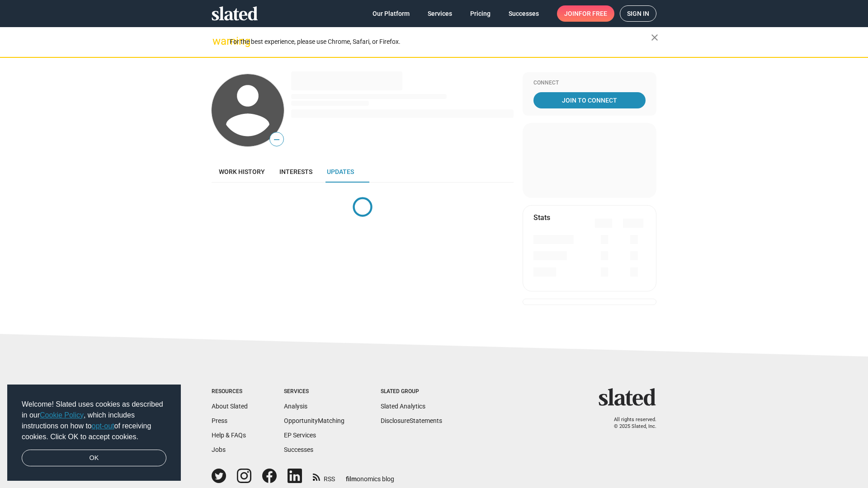 This screenshot has height=488, width=868. What do you see at coordinates (103, 425) in the screenshot?
I see `a: opt-out` at bounding box center [103, 425].